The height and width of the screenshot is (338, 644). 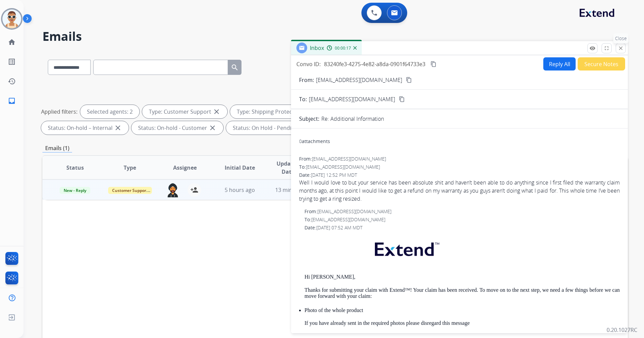 What do you see at coordinates (309, 64) in the screenshot?
I see `p: Convo ID:` at bounding box center [309, 64].